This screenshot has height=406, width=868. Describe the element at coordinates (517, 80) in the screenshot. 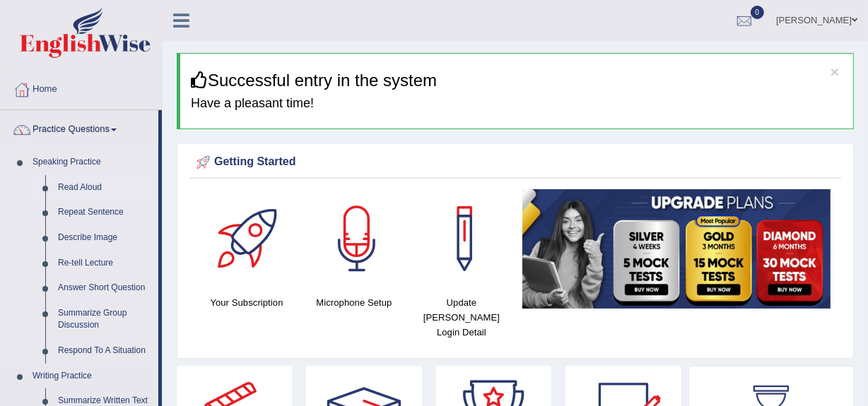

I see `h3: Successful entry in the system` at that location.